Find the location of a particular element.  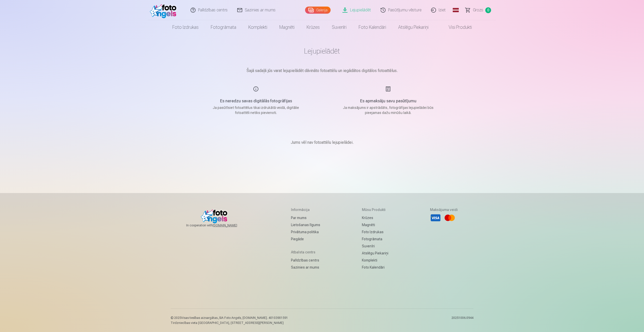

a: Palīdzības centrs is located at coordinates (306, 260).